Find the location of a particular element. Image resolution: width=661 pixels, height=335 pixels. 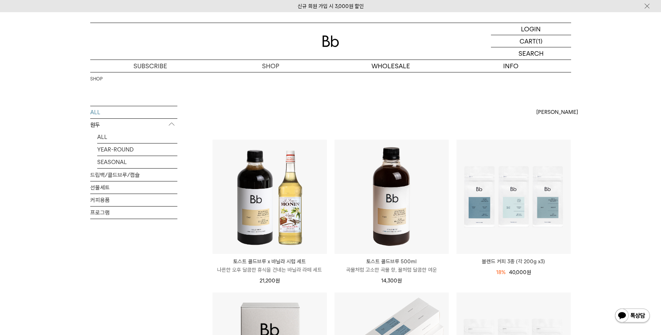

span: 40,000 is located at coordinates (520, 273).